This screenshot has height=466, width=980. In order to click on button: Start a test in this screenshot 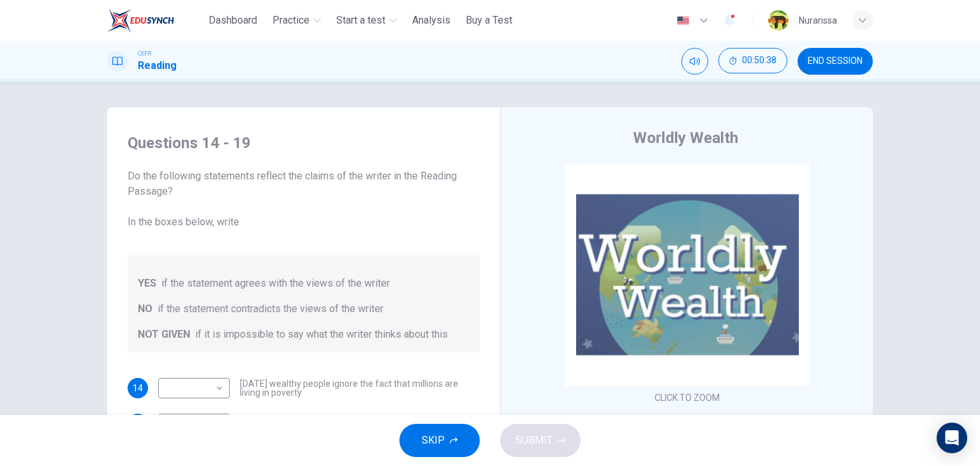, I will do `click(366, 20)`.